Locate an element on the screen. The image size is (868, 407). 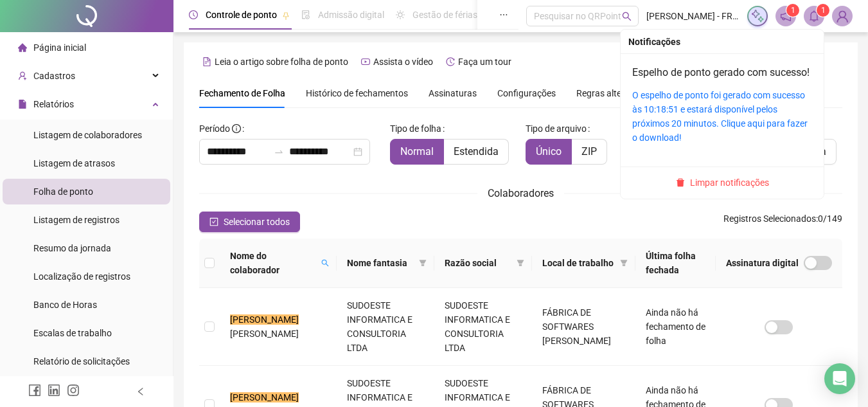
span: to is located at coordinates (279, 152).